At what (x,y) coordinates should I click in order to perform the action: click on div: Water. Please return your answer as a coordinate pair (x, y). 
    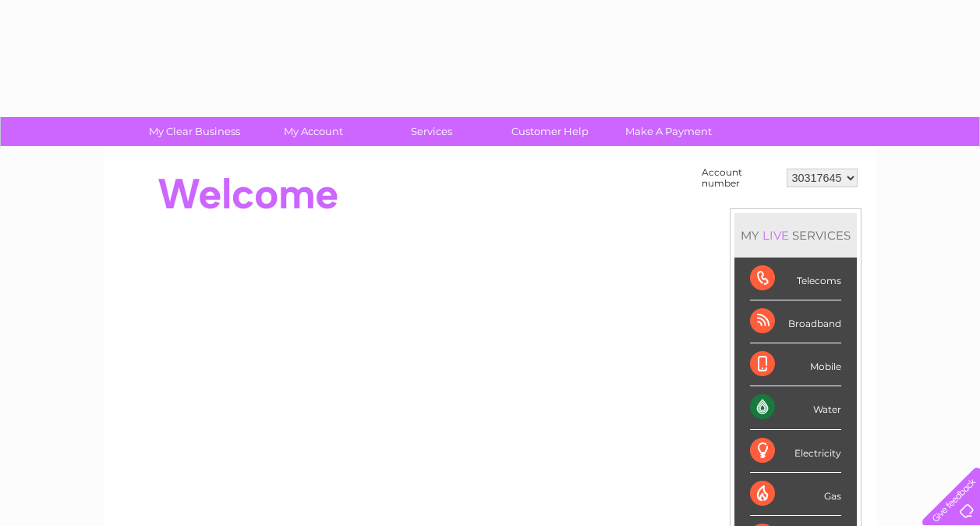
    Looking at the image, I should click on (796, 408).